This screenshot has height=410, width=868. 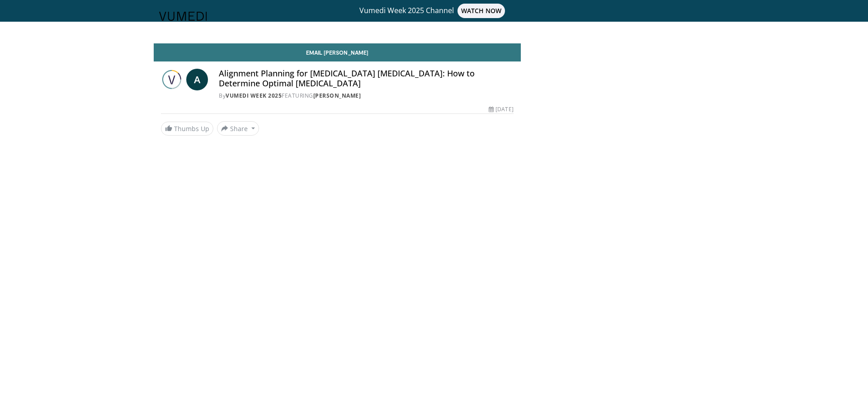 What do you see at coordinates (183, 16) in the screenshot?
I see `img: VuMedi Logo` at bounding box center [183, 16].